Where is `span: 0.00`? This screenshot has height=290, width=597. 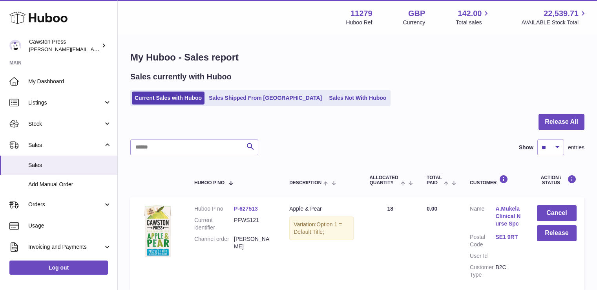 span: 0.00 is located at coordinates (432, 208).